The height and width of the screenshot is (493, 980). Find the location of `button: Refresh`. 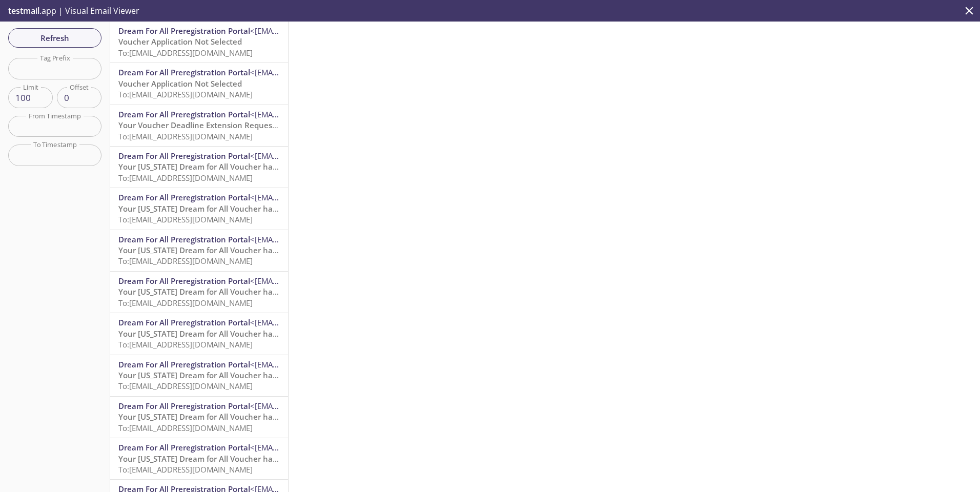

button: Refresh is located at coordinates (55, 38).